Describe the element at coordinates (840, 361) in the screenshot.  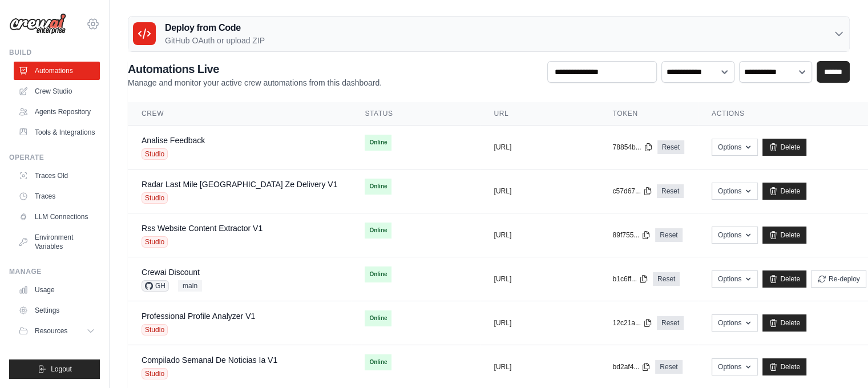
I see `div: Widget de chat` at that location.